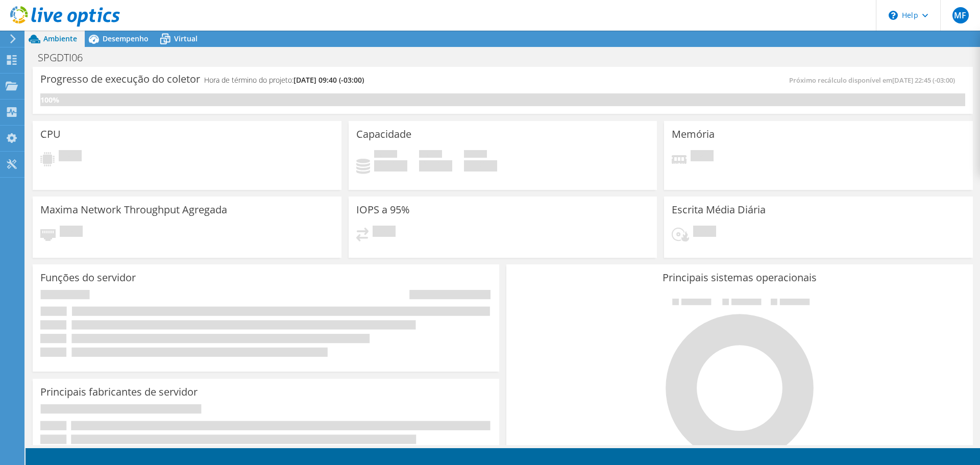 The image size is (980, 465). What do you see at coordinates (383, 210) in the screenshot?
I see `h3: IOPS a 95%` at bounding box center [383, 210].